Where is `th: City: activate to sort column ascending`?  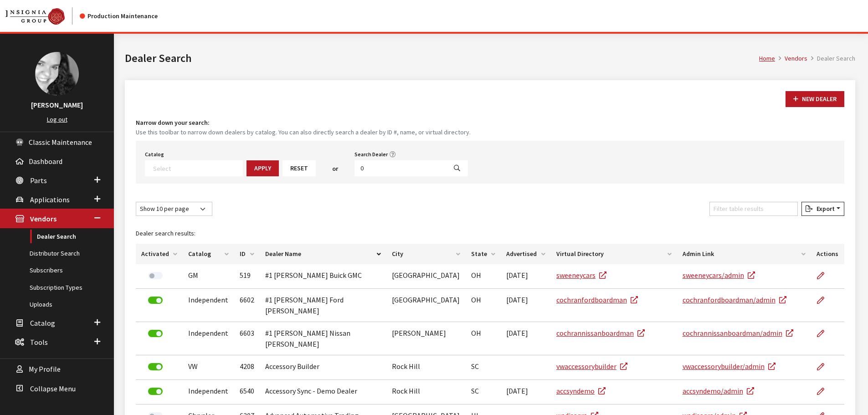
th: City: activate to sort column ascending is located at coordinates (426, 254).